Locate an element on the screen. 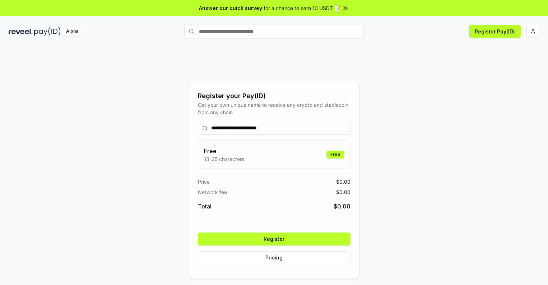 This screenshot has width=548, height=285. span: Network fee is located at coordinates (212, 192).